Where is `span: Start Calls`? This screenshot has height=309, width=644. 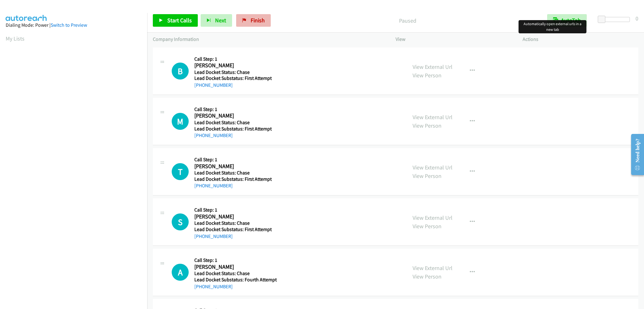
span: Start Calls is located at coordinates (179, 20).